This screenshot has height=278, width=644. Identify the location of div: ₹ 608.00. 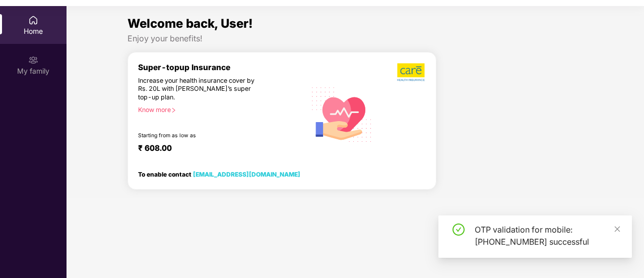
(217, 149).